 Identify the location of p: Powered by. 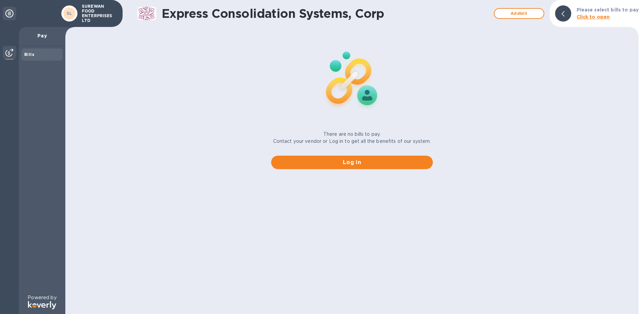
(42, 298).